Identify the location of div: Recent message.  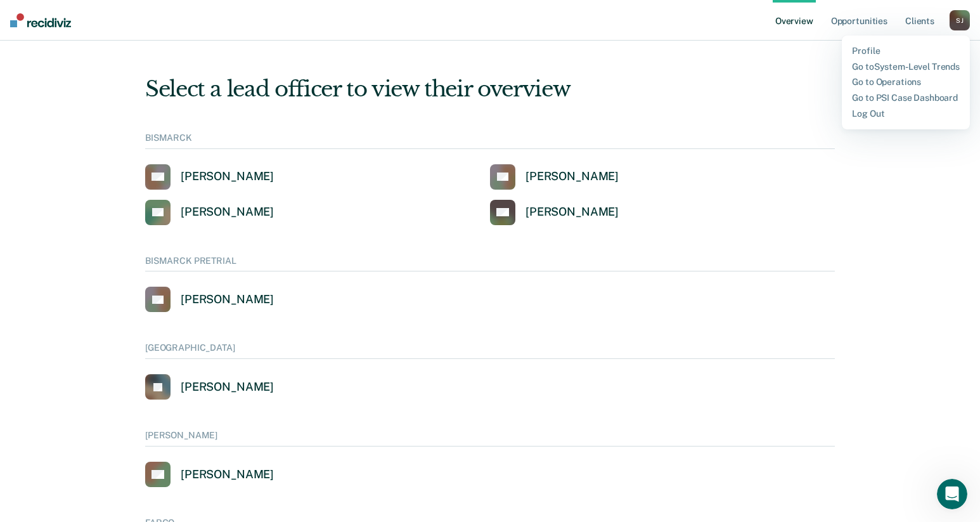
(126, 187).